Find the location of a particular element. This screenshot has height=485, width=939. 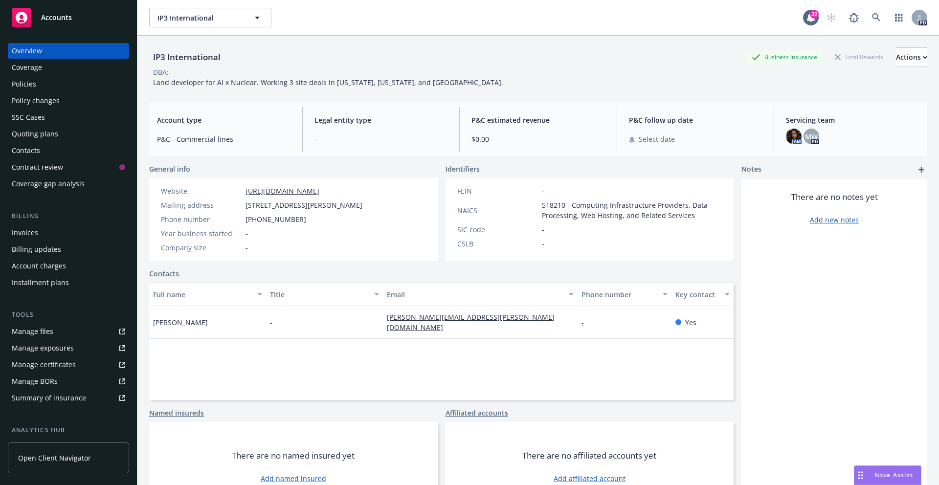

div: Policy changes is located at coordinates (36, 101).